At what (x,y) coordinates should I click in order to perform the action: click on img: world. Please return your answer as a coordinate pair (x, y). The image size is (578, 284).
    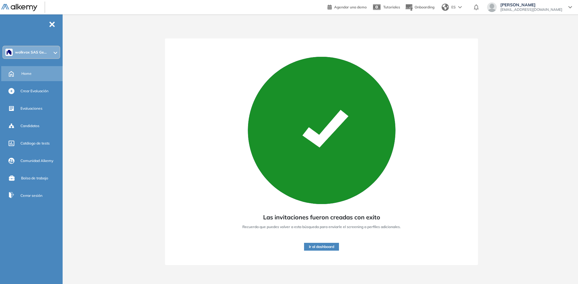
    Looking at the image, I should click on (445, 7).